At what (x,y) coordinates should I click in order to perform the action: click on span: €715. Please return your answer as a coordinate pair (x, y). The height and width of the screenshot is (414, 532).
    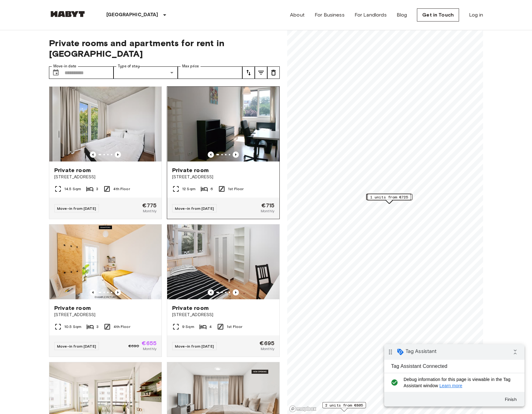
    Looking at the image, I should click on (268, 205).